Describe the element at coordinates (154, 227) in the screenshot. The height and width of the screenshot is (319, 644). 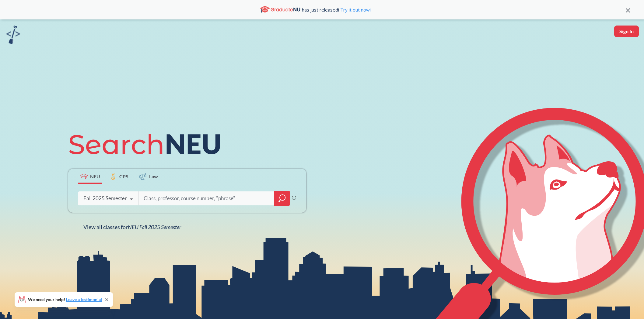
I see `span: NEU Fall 2025 Semester` at that location.